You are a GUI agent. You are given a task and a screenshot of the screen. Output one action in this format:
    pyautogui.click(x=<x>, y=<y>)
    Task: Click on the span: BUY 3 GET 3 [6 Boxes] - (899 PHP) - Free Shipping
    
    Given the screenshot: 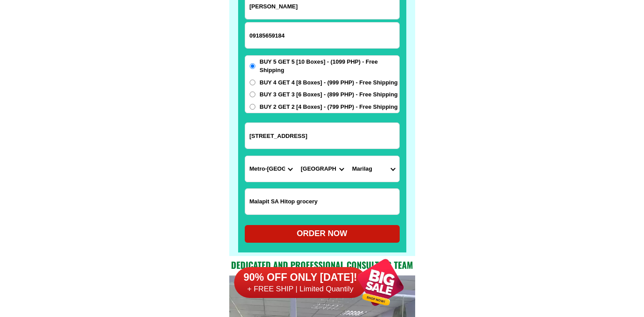 What is the action you would take?
    pyautogui.click(x=329, y=95)
    